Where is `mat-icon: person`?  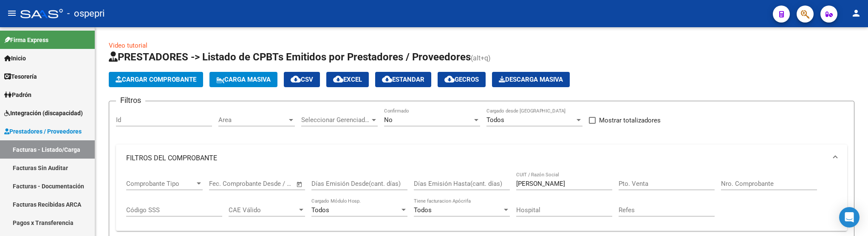 mat-icon: person is located at coordinates (856, 14).